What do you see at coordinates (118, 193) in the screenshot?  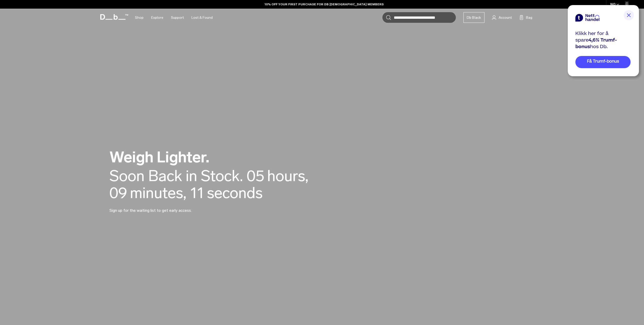 I see `span: 09` at bounding box center [118, 193].